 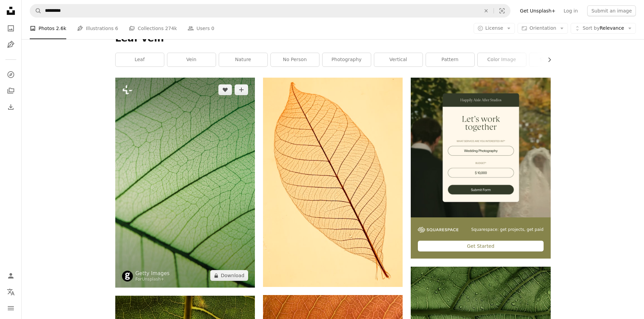 What do you see at coordinates (591, 28) in the screenshot?
I see `span: Sort by` at bounding box center [591, 28].